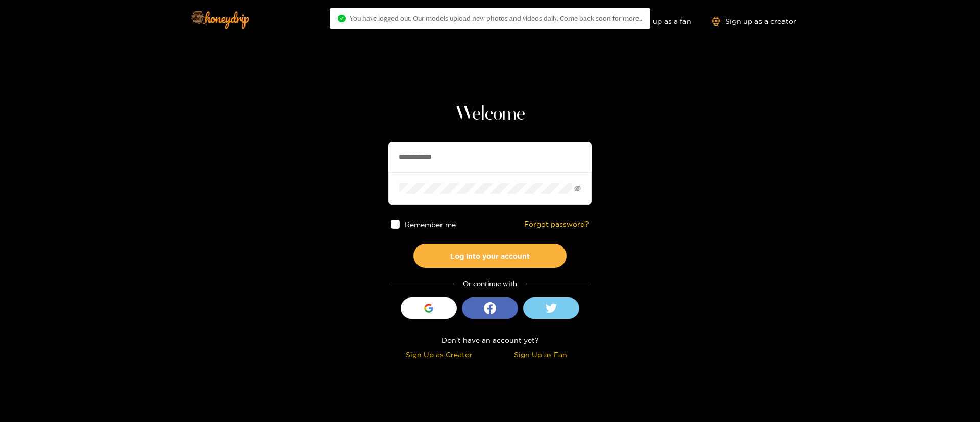 Image resolution: width=980 pixels, height=422 pixels. What do you see at coordinates (656, 21) in the screenshot?
I see `a: Sign up as a fan` at bounding box center [656, 21].